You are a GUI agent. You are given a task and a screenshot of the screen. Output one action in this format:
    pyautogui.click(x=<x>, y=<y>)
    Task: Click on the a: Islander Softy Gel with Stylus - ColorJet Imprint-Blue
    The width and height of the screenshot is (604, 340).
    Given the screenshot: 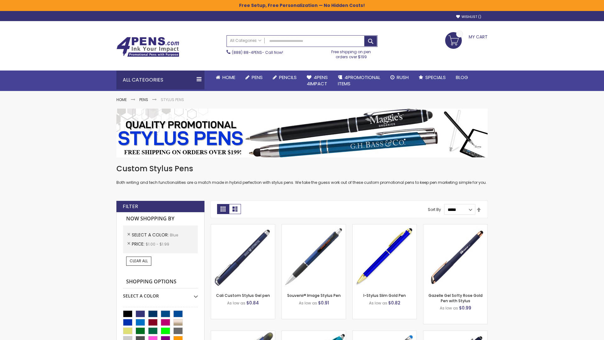 What is the action you would take?
    pyautogui.click(x=384, y=333)
    